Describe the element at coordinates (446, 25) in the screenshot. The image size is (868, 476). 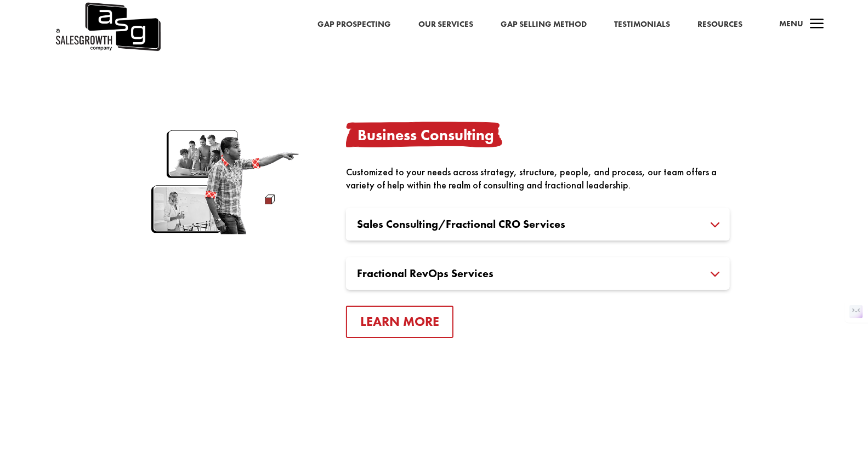
I see `a: Our Services` at that location.